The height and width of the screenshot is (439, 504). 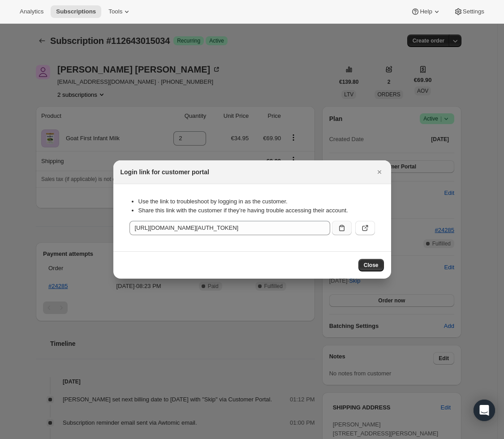 What do you see at coordinates (76, 12) in the screenshot?
I see `button: Subscriptions` at bounding box center [76, 12].